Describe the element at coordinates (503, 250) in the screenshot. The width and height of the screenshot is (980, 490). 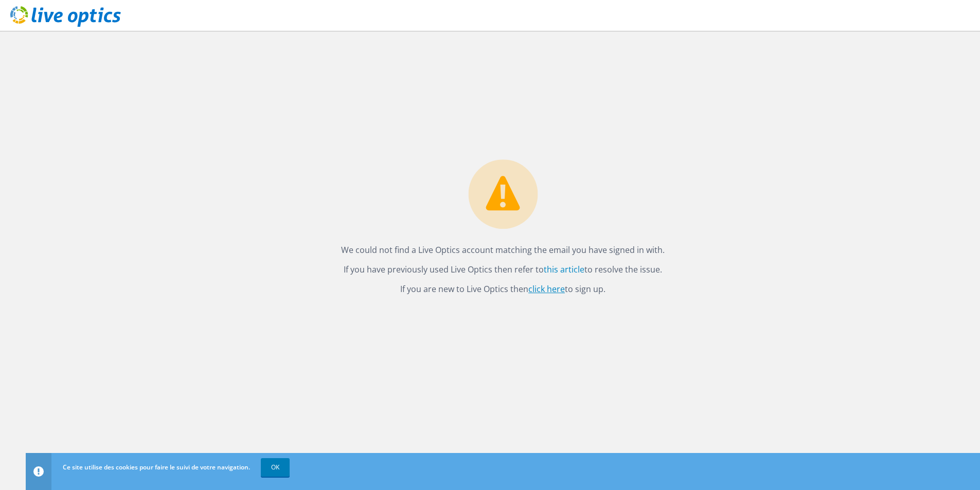
I see `p: We could not find a Live Optics account matching the email you have signed in with.` at that location.